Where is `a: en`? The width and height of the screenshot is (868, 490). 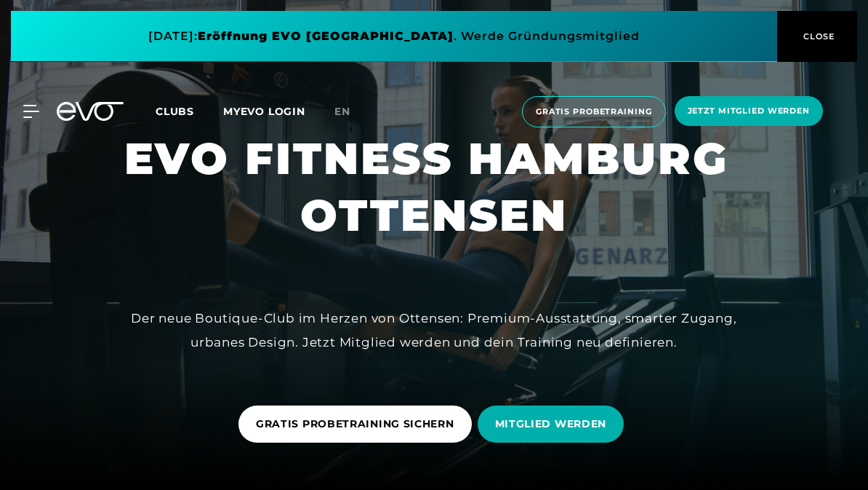
a: en is located at coordinates (351, 112).